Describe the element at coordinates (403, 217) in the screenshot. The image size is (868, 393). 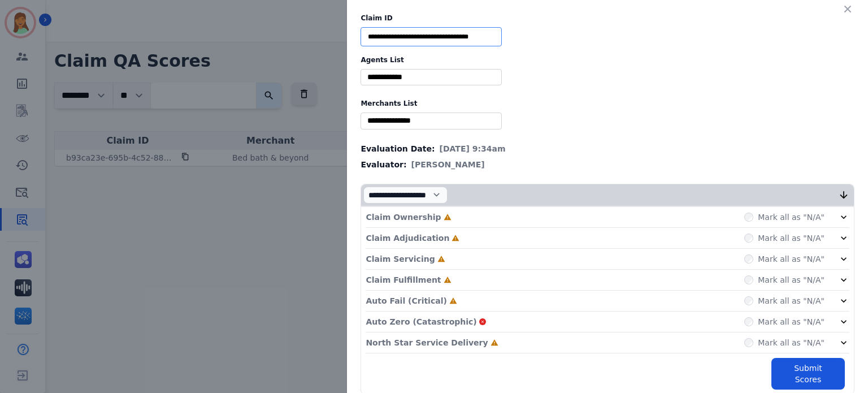
I see `p: Claim Ownership` at that location.